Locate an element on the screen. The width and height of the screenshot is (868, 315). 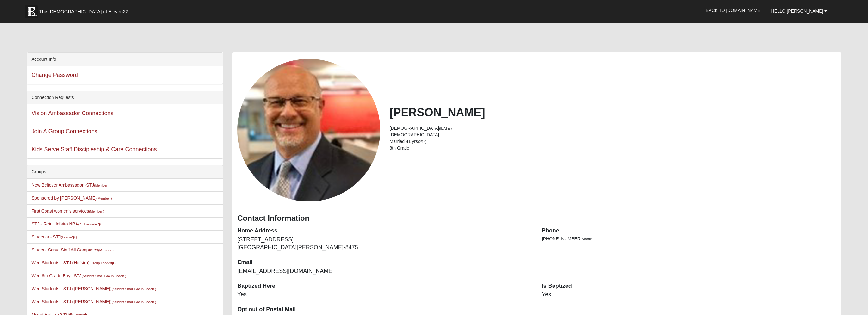
a: New Believer Ambassador -STJ(Member ) is located at coordinates (70, 185).